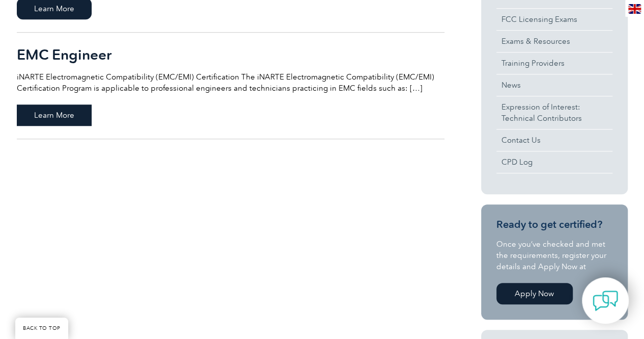 The width and height of the screenshot is (644, 339). What do you see at coordinates (54, 115) in the screenshot?
I see `span: Learn More` at bounding box center [54, 115].